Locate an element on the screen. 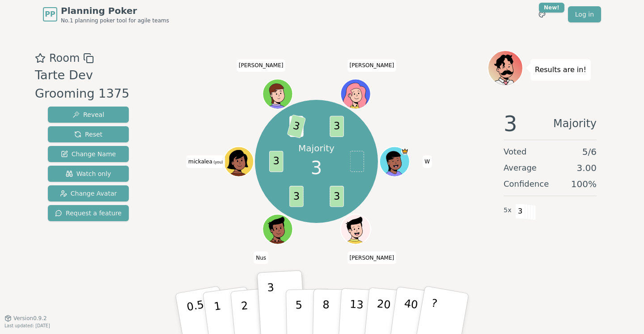 Image resolution: width=644 pixels, height=334 pixels. button: Add as favourite is located at coordinates (40, 58).